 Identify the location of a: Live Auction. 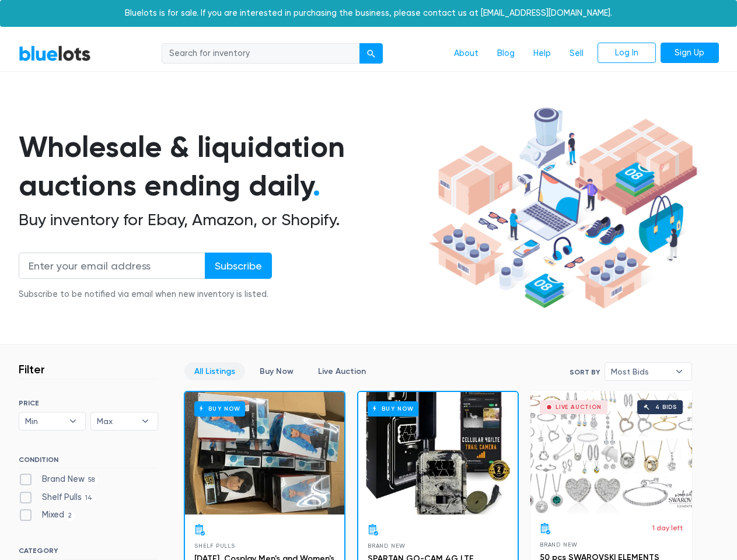
(342, 371).